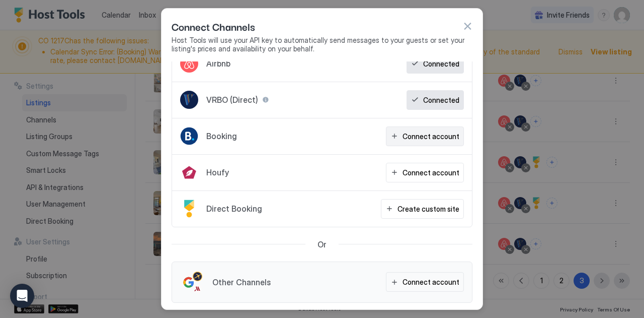 The image size is (644, 318). I want to click on span: VRBO (Direct), so click(232, 100).